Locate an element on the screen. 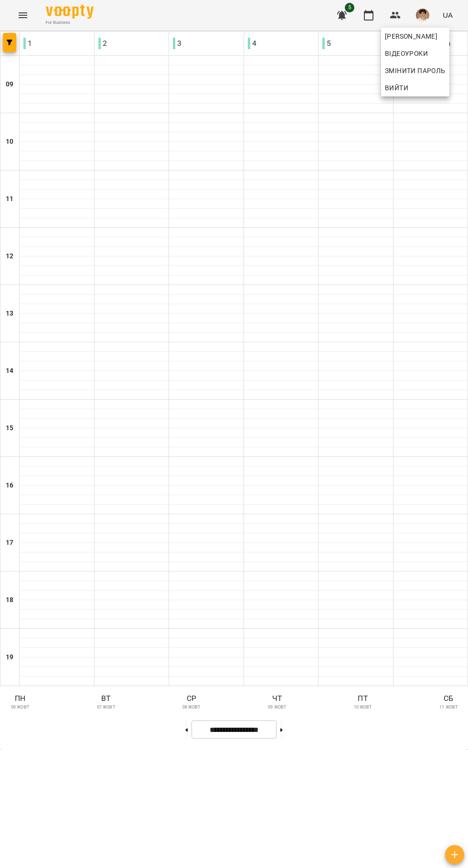 Image resolution: width=468 pixels, height=868 pixels. button: Вийти is located at coordinates (415, 88).